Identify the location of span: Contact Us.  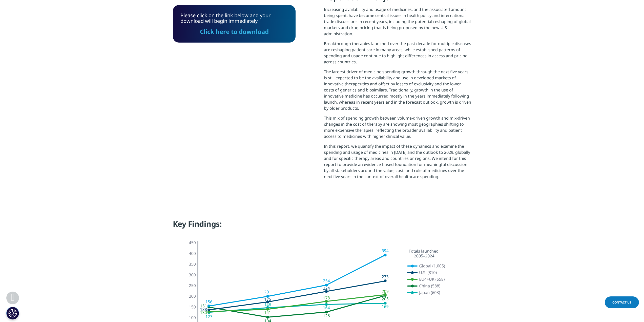
(622, 302).